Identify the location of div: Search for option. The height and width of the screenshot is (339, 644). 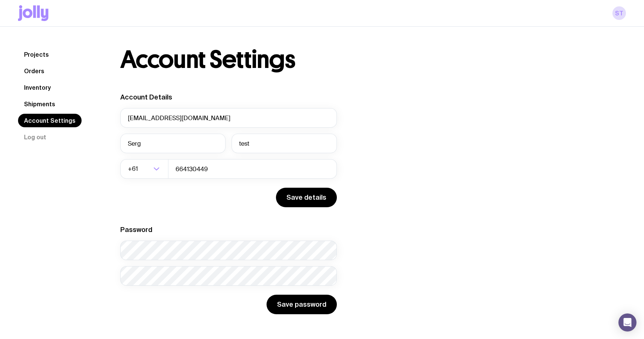
(144, 169).